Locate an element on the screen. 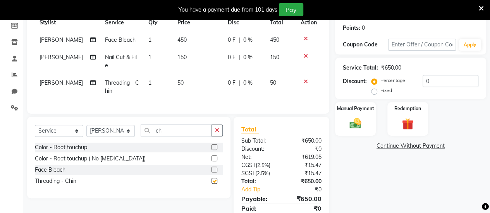  a: Continue Without Payment is located at coordinates (410, 146).